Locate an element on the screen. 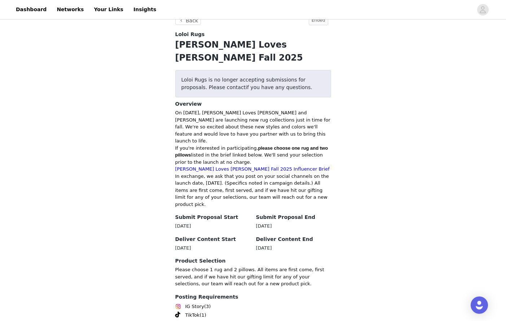 The image size is (506, 321). h4: Product Selection is located at coordinates (253, 261).